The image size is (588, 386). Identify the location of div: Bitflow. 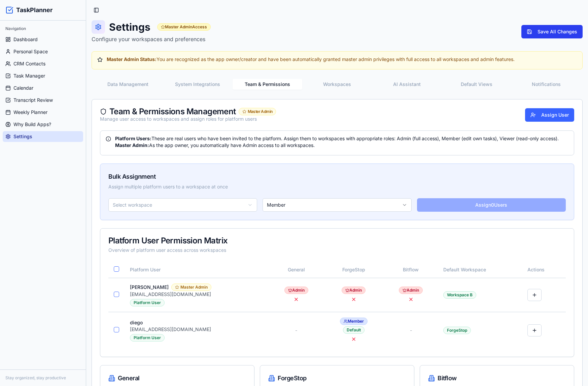
(497, 378).